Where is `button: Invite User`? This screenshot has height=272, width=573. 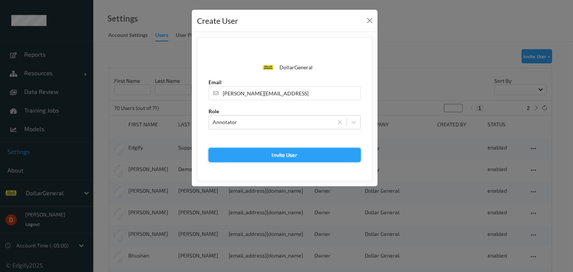
button: Invite User is located at coordinates (285, 155).